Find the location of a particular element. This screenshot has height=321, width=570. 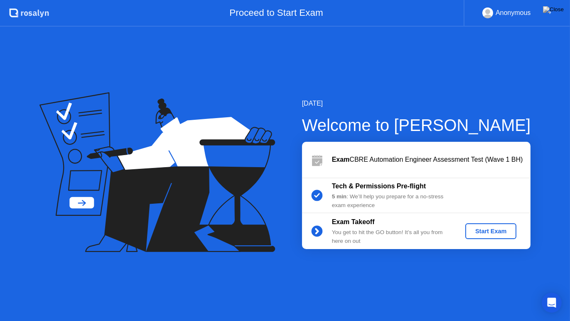

b: Exam Takeoff is located at coordinates (353, 221).